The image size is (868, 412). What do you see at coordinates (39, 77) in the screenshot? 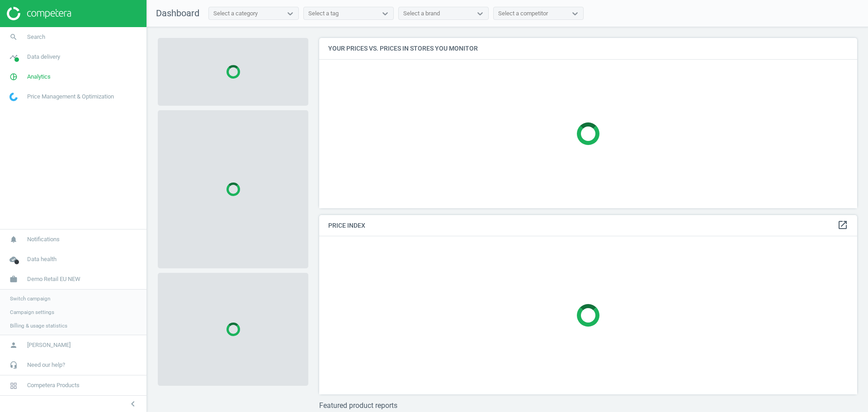
I see `span: Analytics` at bounding box center [39, 77].